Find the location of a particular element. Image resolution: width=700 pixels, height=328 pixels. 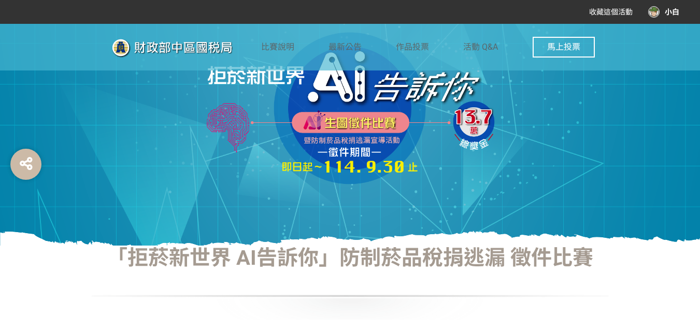

a: 比賽說明 is located at coordinates (278, 47).